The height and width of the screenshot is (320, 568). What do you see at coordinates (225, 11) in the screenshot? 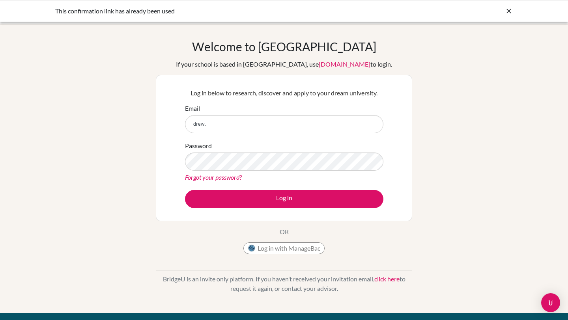
I see `div: This confirmation link has already been used` at bounding box center [225, 11].